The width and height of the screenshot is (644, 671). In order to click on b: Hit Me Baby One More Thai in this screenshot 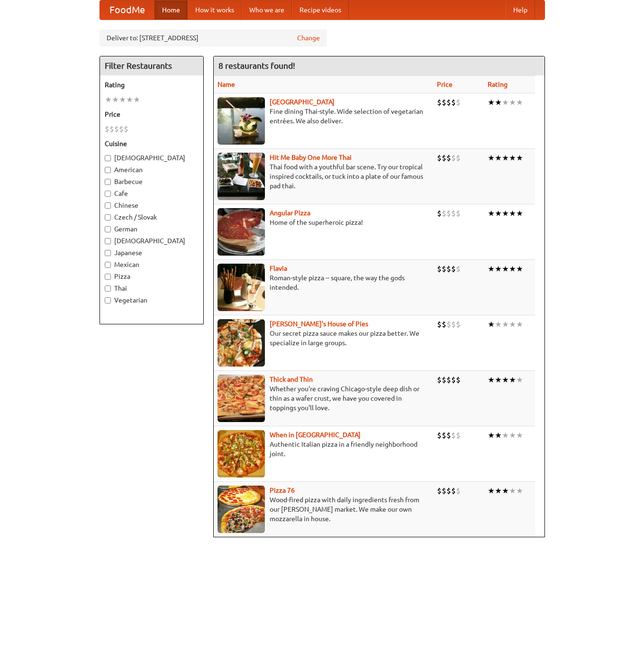, I will do `click(310, 158)`.